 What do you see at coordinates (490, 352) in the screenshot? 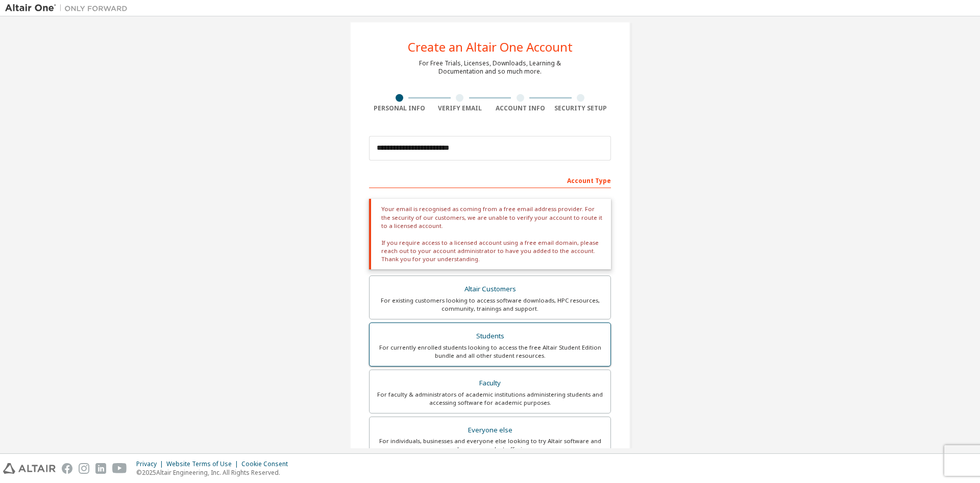
I see `div: For currently enrolled students looking to access the free Altair Student Edition bundle and all ...` at bounding box center [490, 352].